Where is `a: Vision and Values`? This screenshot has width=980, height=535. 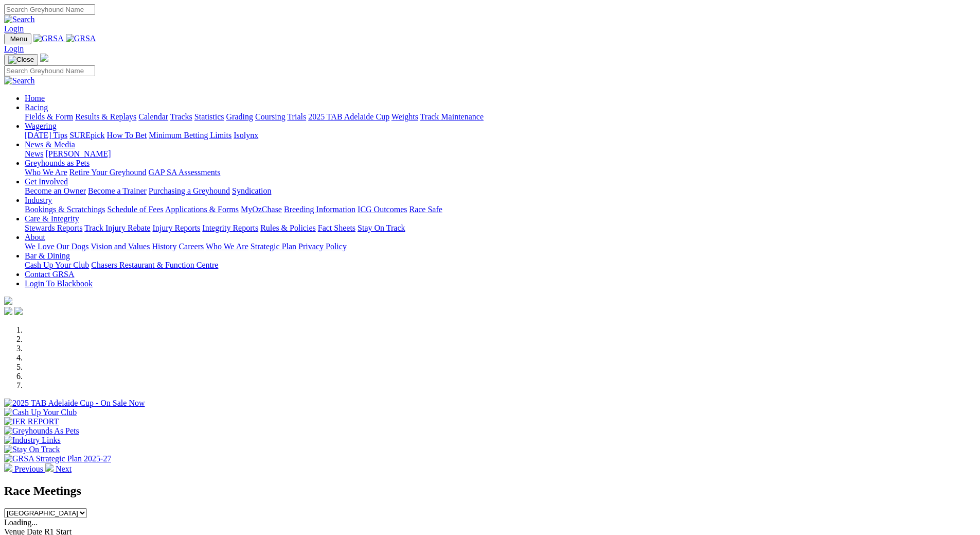
a: Vision and Values is located at coordinates (120, 246).